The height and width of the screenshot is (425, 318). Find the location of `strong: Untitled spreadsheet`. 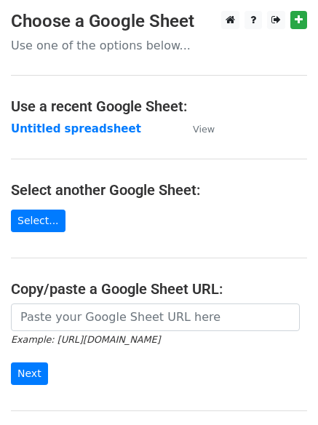

strong: Untitled spreadsheet is located at coordinates (76, 129).